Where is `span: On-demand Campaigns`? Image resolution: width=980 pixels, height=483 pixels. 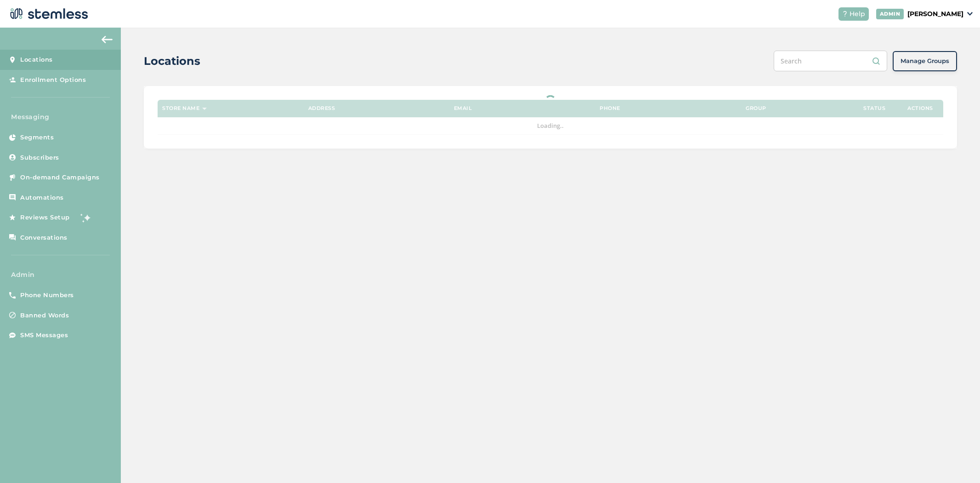
span: On-demand Campaigns is located at coordinates (60, 178).